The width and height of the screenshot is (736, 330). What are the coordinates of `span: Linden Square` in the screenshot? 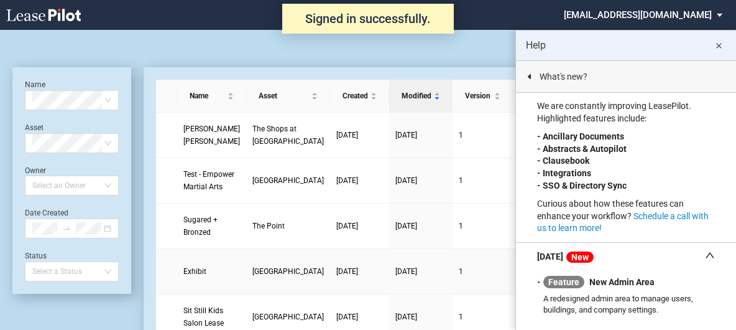 It's located at (288, 317).